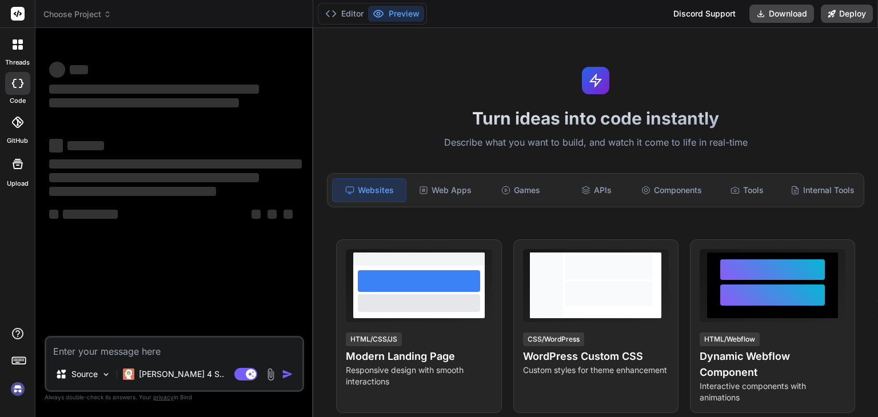 The image size is (878, 417). What do you see at coordinates (596, 190) in the screenshot?
I see `div: APIs` at bounding box center [596, 190].